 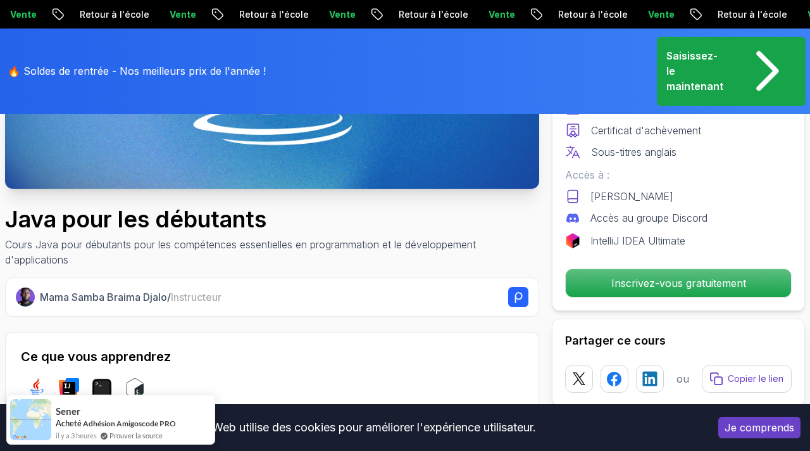 I want to click on font: Certificat d'achèvement, so click(x=646, y=130).